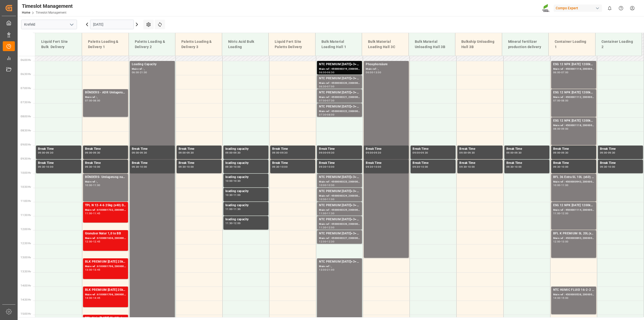 The image size is (644, 320). I want to click on div: 12:45, so click(97, 241).